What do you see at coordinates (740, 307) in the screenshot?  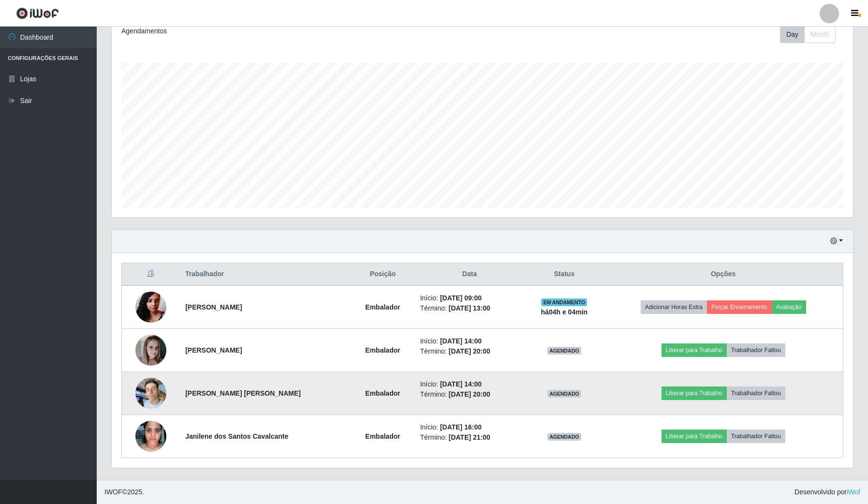 I see `button: Forçar Encerramento` at bounding box center [740, 307].